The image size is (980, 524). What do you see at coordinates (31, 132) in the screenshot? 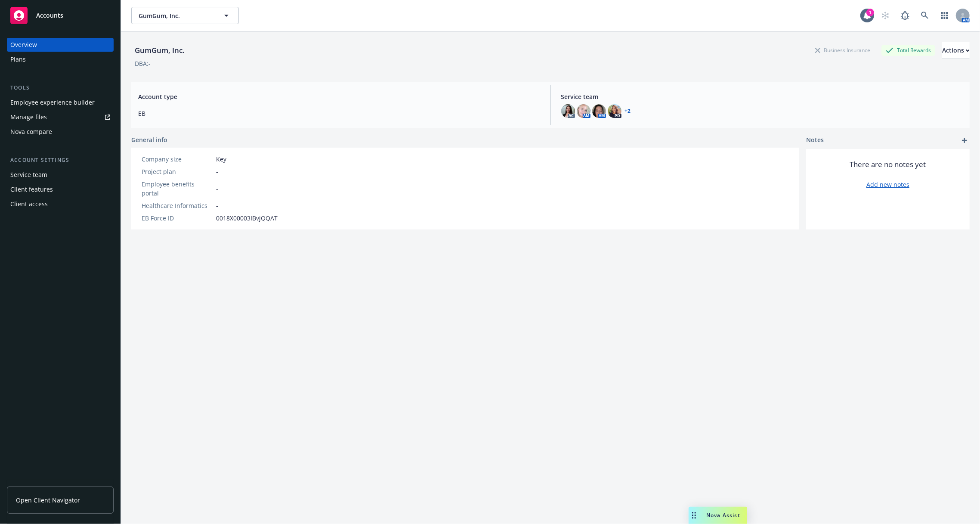
I see `div: Nova compare` at bounding box center [31, 132].